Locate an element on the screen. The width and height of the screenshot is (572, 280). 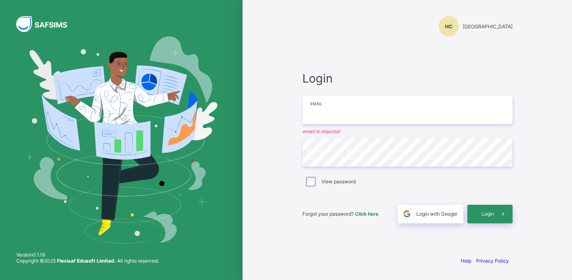
span: Copyright © 2025 All rights reserved. is located at coordinates (87, 260).